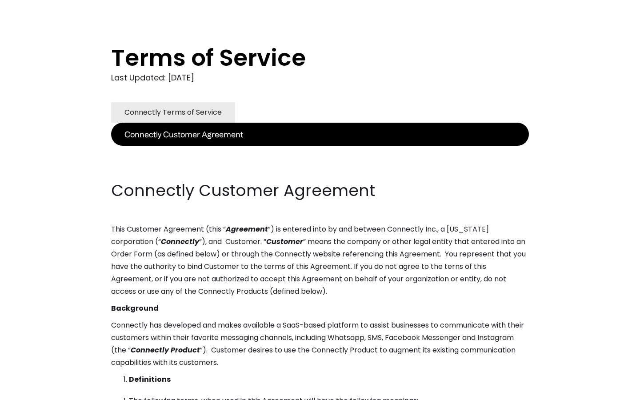  What do you see at coordinates (247, 229) in the screenshot?
I see `em: Agreement` at bounding box center [247, 229].